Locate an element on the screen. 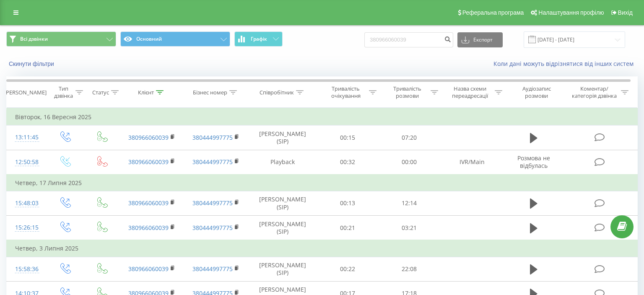 The image size is (644, 295). td: Четвер, 17 Липня 2025 is located at coordinates (322, 183).